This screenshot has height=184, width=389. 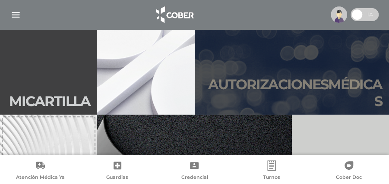 What do you see at coordinates (292, 93) in the screenshot?
I see `h2: Autori zaciones médicas` at bounding box center [292, 93].